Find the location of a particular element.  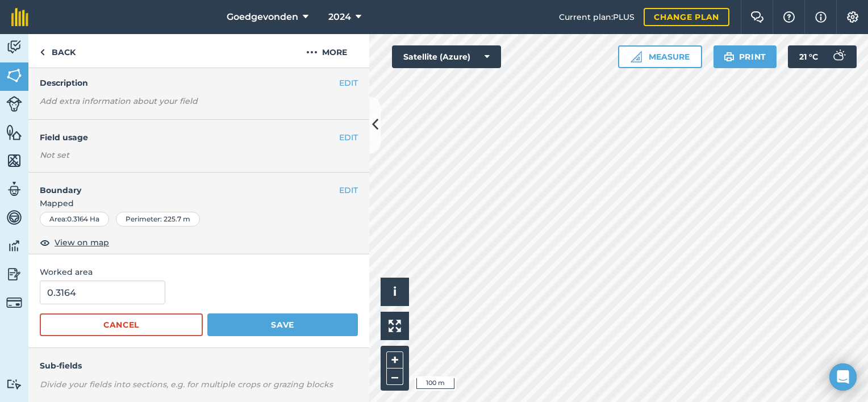

span: 2024 is located at coordinates (340, 17).